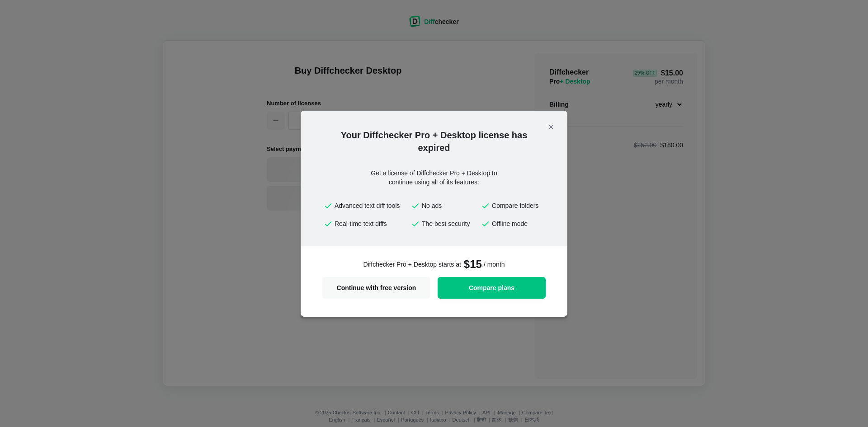 The height and width of the screenshot is (427, 868). What do you see at coordinates (434, 141) in the screenshot?
I see `h2: Your Diffchecker Pro + Desktop license has expired` at bounding box center [434, 141].